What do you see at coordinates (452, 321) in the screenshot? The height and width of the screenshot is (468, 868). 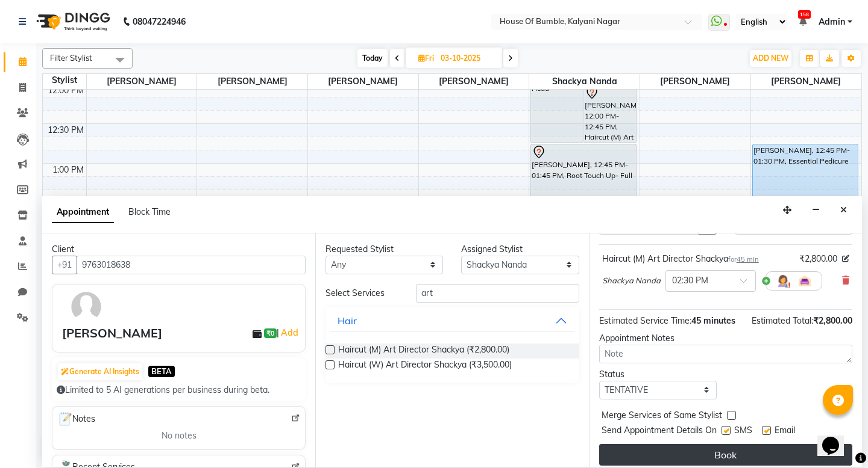 I see `button: Hair` at bounding box center [452, 321].